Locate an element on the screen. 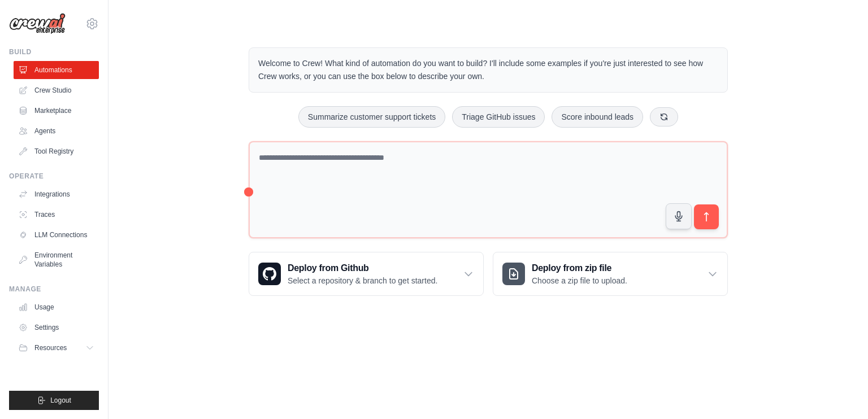  div: Build is located at coordinates (54, 52).